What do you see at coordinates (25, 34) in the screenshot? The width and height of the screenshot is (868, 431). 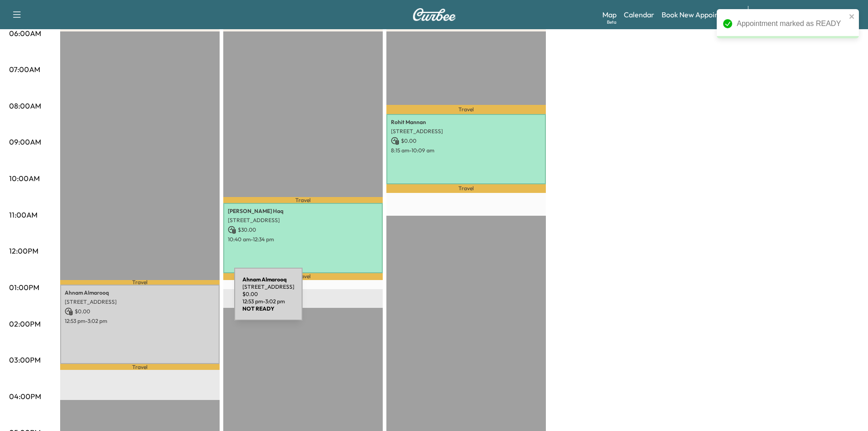 I see `p: 06:00AM` at bounding box center [25, 34].